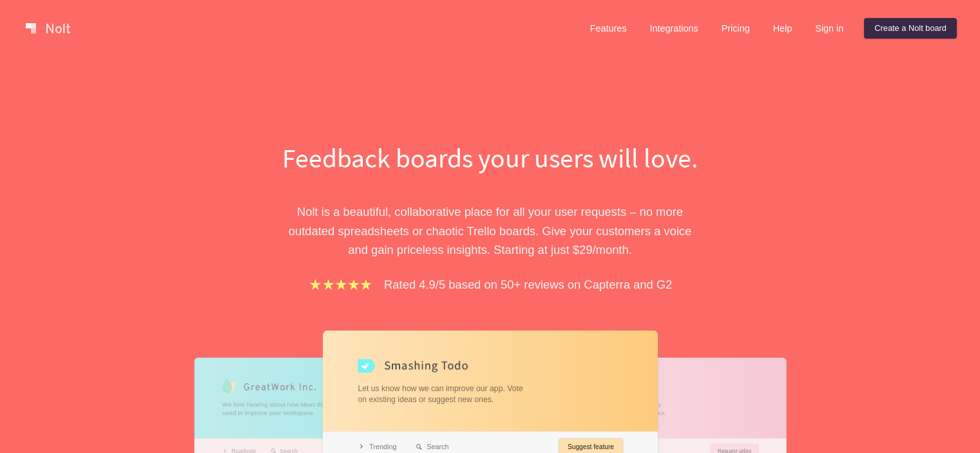 The height and width of the screenshot is (453, 980). Describe the element at coordinates (829, 28) in the screenshot. I see `a: Sign in` at that location.